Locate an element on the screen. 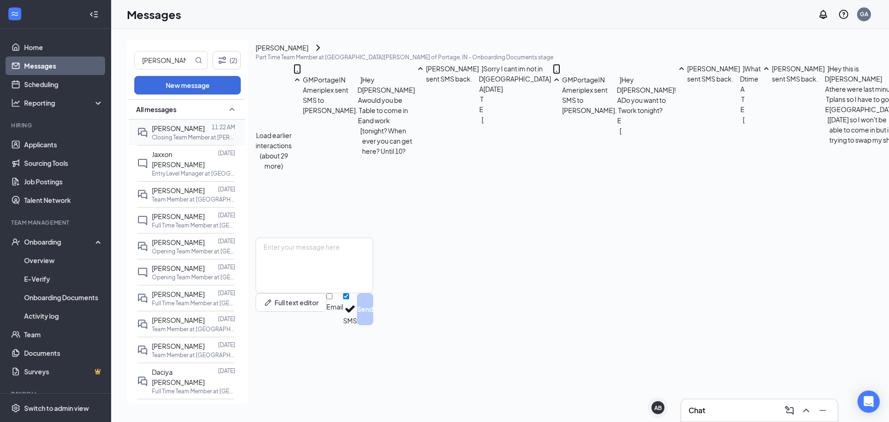 The height and width of the screenshot is (422, 889). svg: ChevronUp is located at coordinates (806, 410).